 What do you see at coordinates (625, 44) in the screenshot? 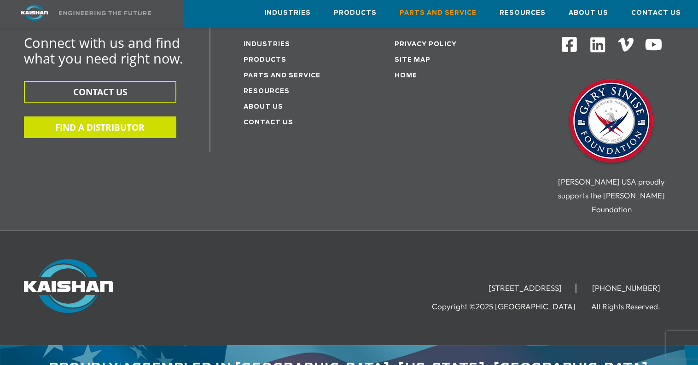
I see `img: Vimeo` at bounding box center [625, 44].